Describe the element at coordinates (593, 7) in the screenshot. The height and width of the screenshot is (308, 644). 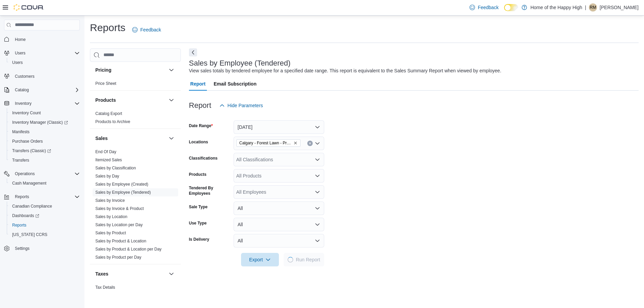
I see `div: Rebecca MacNeill` at that location.